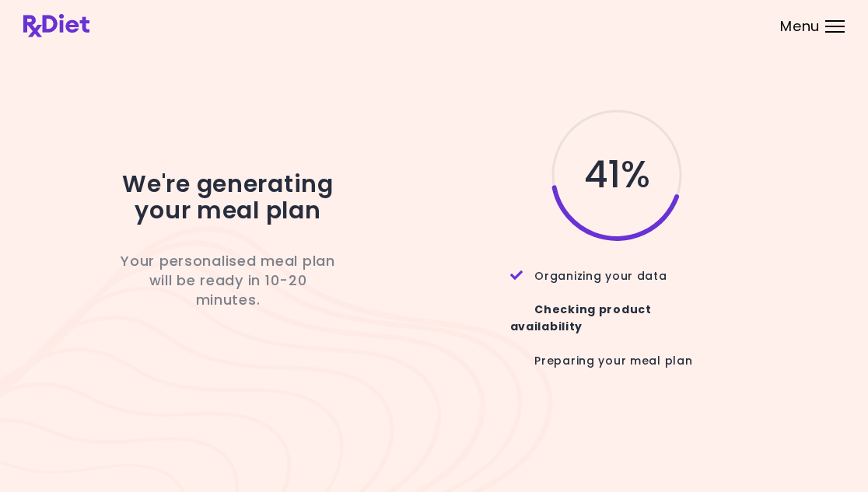  What do you see at coordinates (617, 267) in the screenshot?
I see `div: Organizing your data` at bounding box center [617, 267].